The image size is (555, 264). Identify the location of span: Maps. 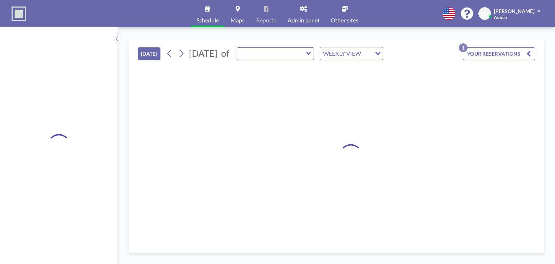
(237, 20).